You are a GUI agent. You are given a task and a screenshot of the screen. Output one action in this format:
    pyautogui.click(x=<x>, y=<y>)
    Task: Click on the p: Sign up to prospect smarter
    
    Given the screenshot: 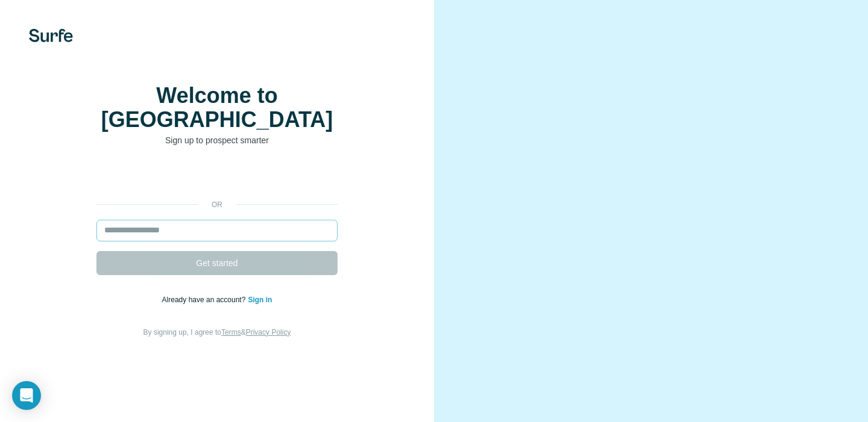 What is the action you would take?
    pyautogui.click(x=217, y=140)
    